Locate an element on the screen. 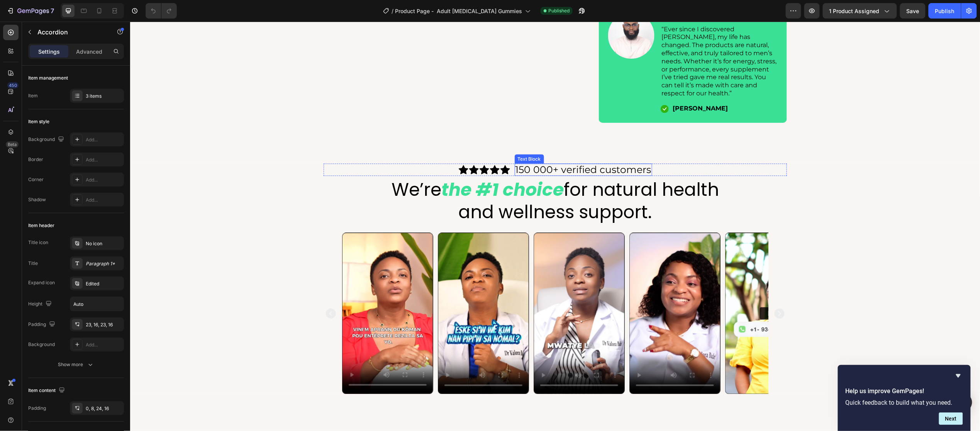 This screenshot has height=431, width=980. button: Carousel Next Arrow is located at coordinates (649, 292).